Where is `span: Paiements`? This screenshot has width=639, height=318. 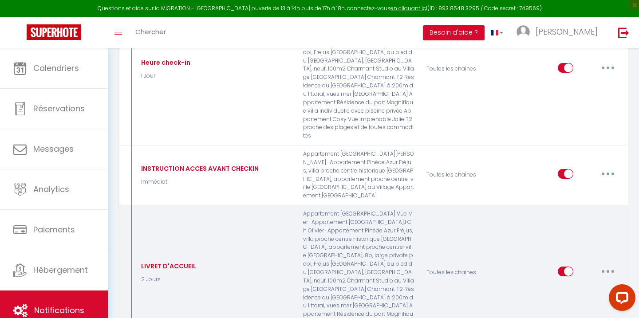
span: Paiements is located at coordinates (54, 230).